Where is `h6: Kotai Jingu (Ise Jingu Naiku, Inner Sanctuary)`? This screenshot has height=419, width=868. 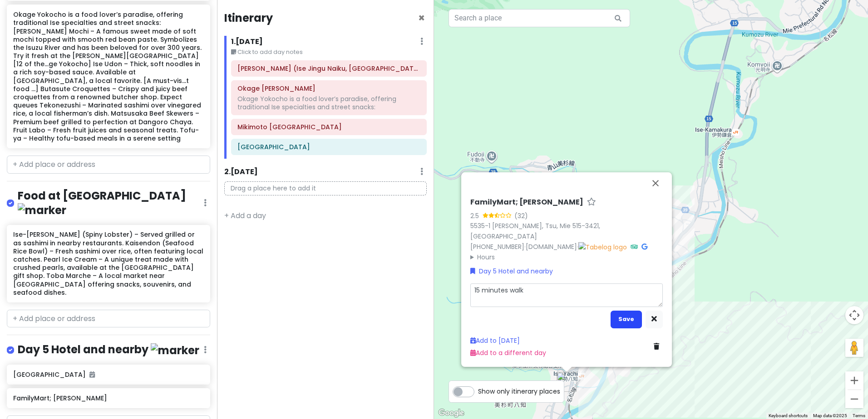
h6: Kotai Jingu (Ise Jingu Naiku, Inner Sanctuary) is located at coordinates (329, 68).